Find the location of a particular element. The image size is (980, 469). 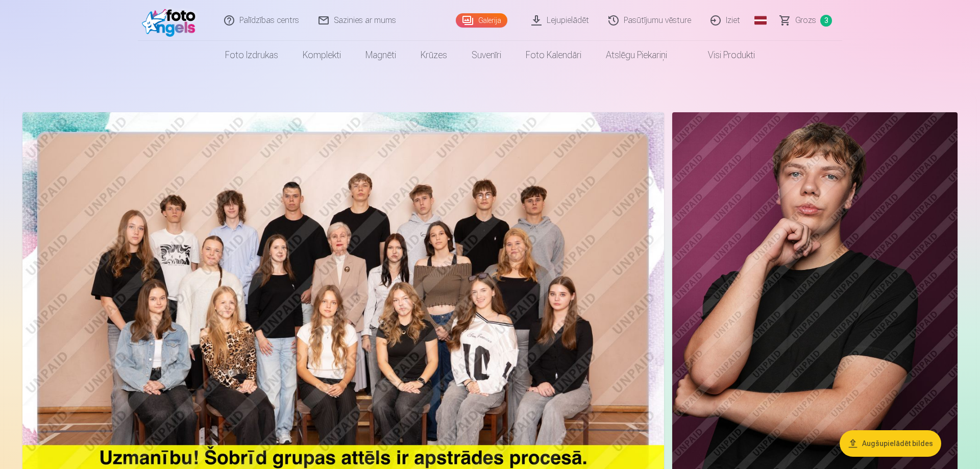

a: Krūzes is located at coordinates (434, 55).